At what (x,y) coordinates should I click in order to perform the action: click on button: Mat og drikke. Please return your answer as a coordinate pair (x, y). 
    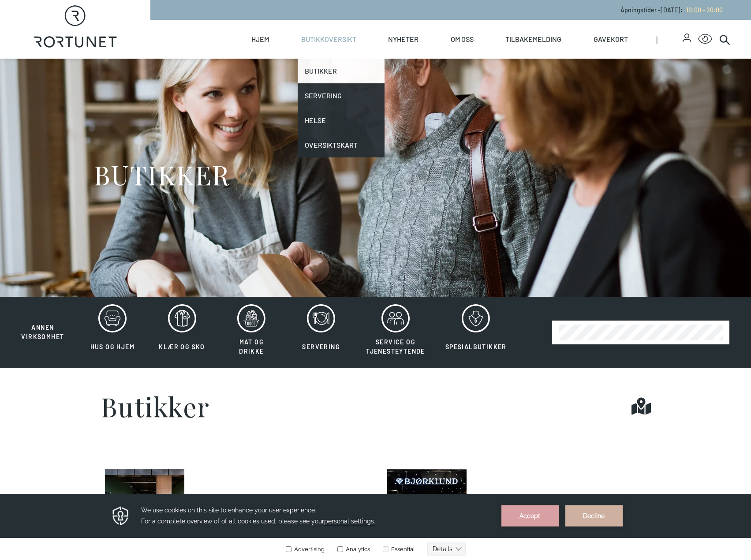
    Looking at the image, I should click on (252, 333).